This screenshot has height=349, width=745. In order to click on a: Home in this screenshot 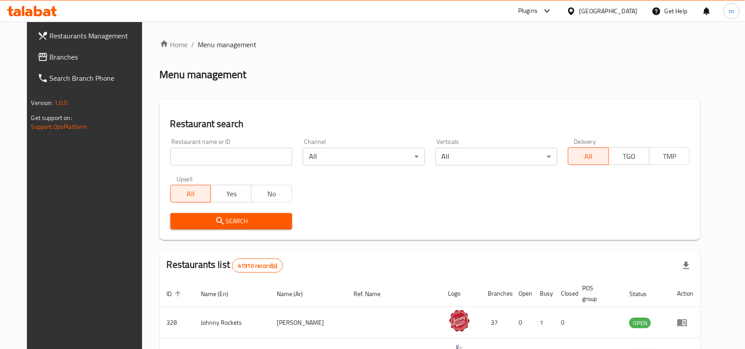, I will do `click(174, 45)`.